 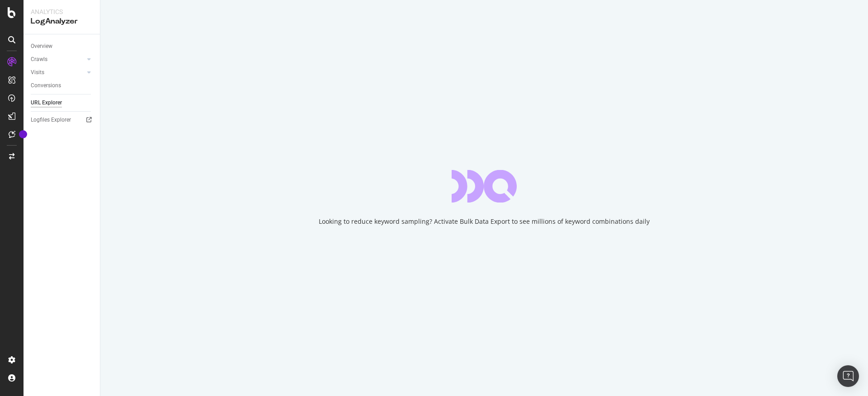 I want to click on div: Crawls, so click(x=39, y=59).